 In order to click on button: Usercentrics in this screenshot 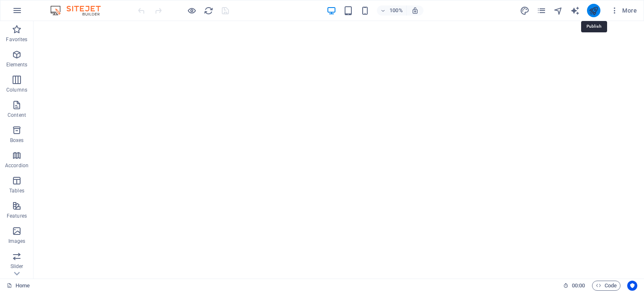, I will do `click(632, 285)`.